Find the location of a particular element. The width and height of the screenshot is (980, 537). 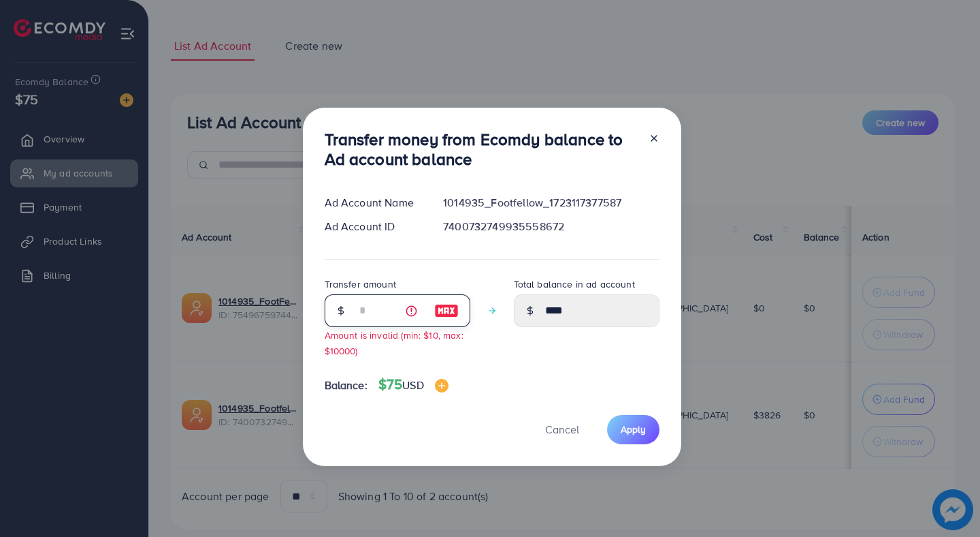

button: Apply is located at coordinates (633, 429).